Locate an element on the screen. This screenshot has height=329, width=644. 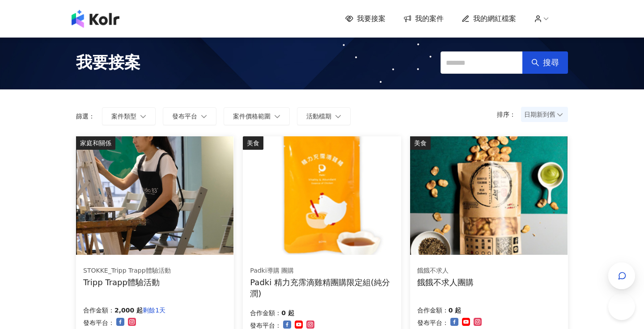
button: 活動檔期 is located at coordinates (324, 116).